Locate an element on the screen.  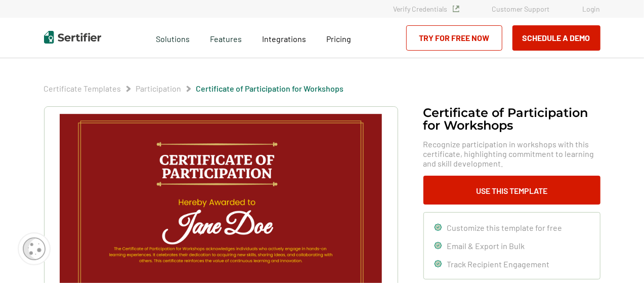
span: Customize this template for free is located at coordinates (505, 227).